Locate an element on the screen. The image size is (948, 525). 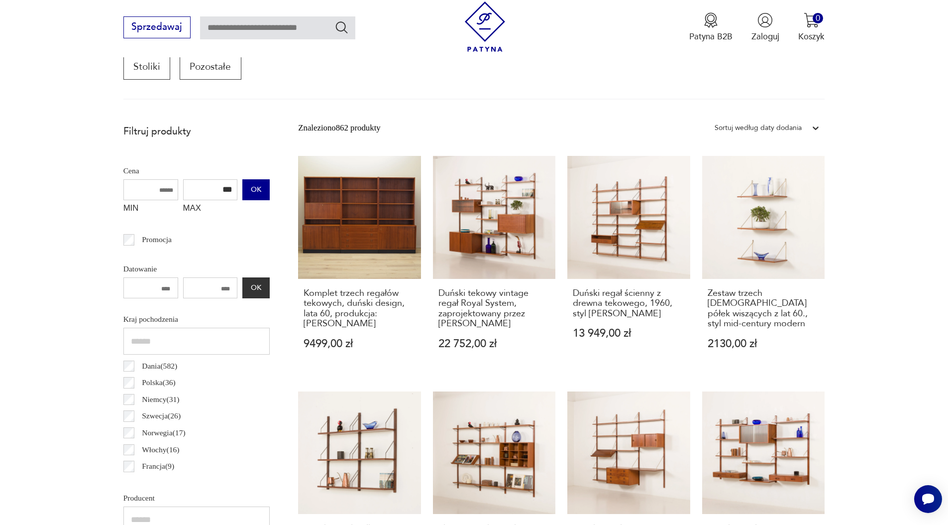
p: Francja ( 9 ) is located at coordinates (158, 466).